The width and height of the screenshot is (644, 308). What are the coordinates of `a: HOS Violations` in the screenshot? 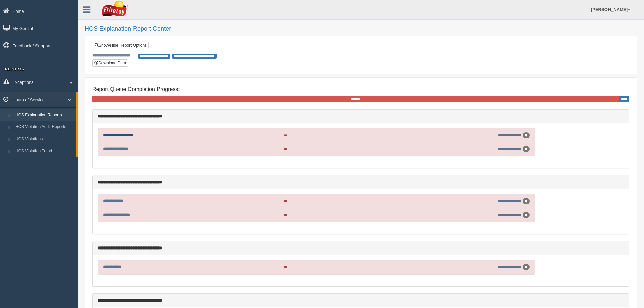 It's located at (44, 139).